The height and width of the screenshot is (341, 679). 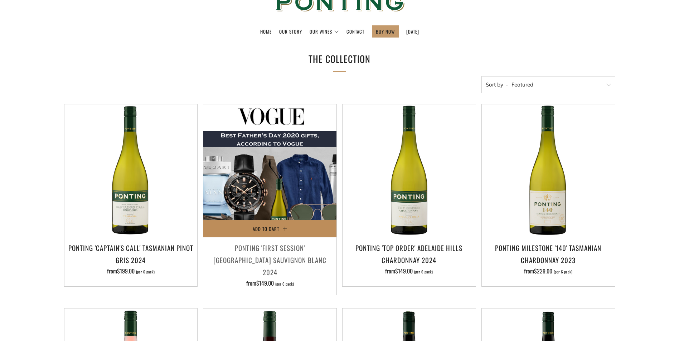 I want to click on span: $199.00, so click(x=126, y=271).